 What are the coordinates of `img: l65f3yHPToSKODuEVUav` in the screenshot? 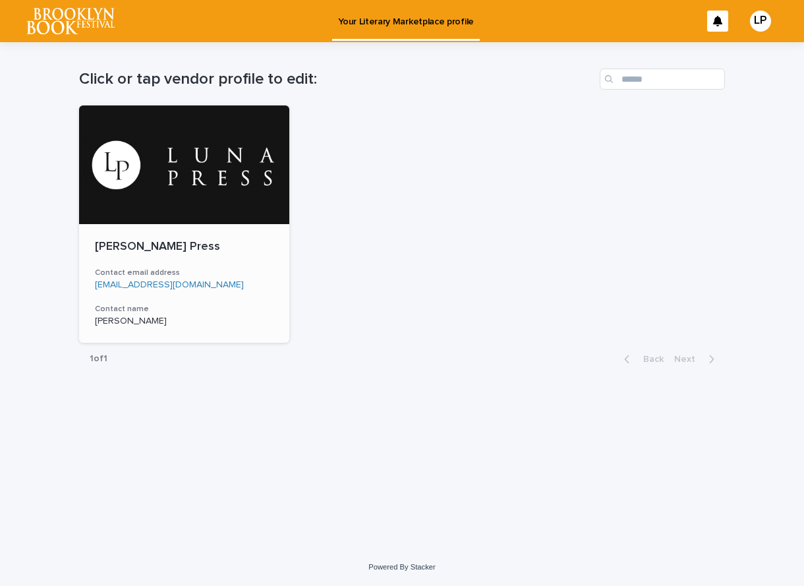 It's located at (71, 21).